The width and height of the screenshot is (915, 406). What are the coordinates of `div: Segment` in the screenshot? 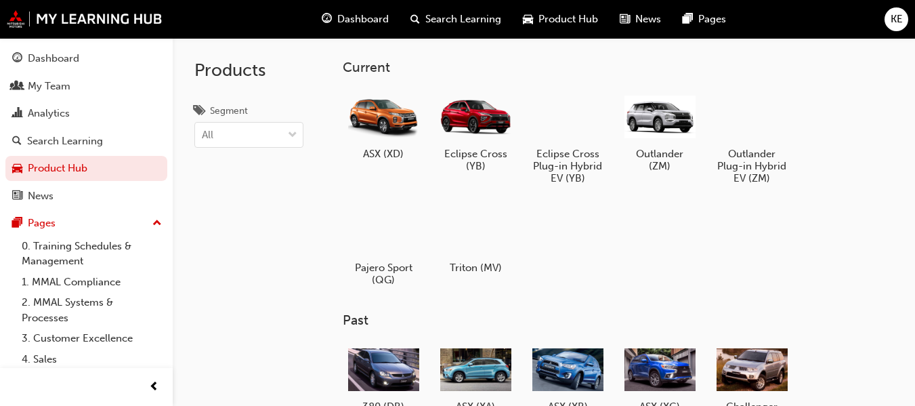 It's located at (229, 111).